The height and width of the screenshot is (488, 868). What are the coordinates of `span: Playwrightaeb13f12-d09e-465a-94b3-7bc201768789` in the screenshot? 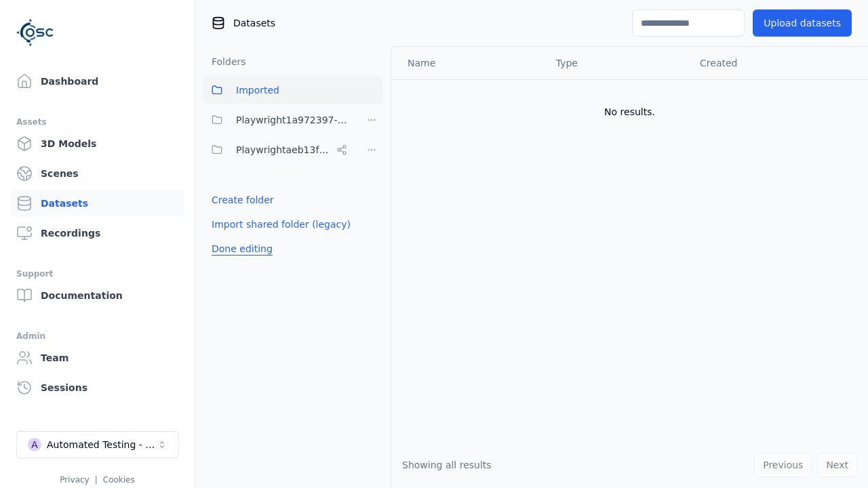 It's located at (283, 149).